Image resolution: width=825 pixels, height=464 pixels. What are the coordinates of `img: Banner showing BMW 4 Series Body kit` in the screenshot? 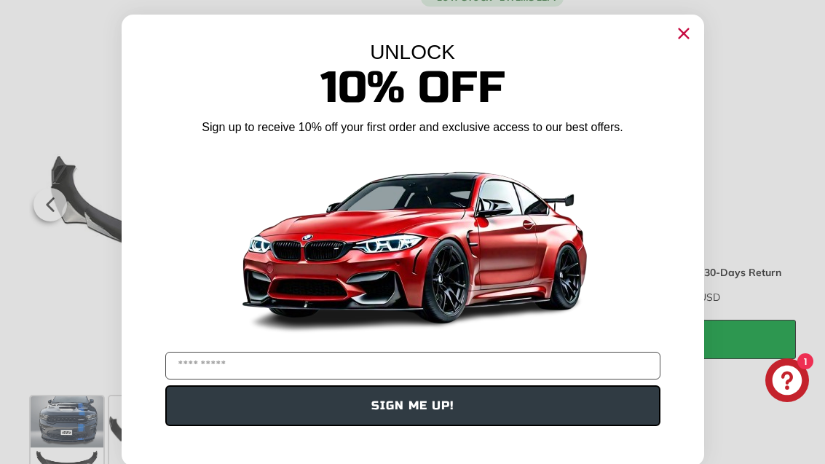 It's located at (413, 243).